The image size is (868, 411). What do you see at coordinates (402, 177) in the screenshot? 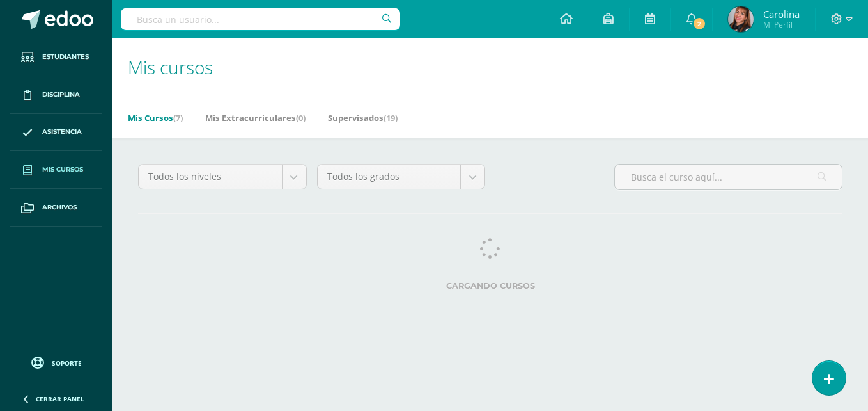
I see `a: Todos los grados` at bounding box center [402, 177].